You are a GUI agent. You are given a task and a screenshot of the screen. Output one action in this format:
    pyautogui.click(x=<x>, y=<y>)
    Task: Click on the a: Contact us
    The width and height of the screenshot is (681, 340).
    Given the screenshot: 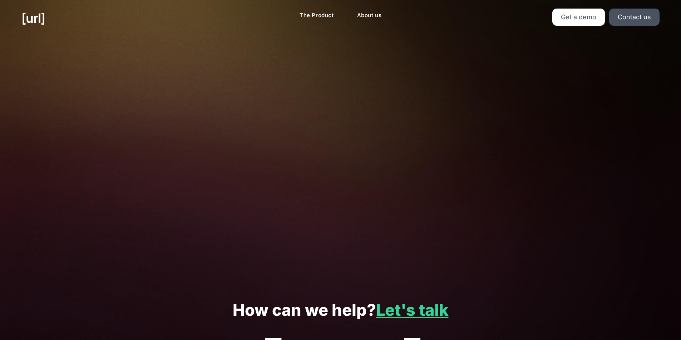 What is the action you would take?
    pyautogui.click(x=634, y=17)
    